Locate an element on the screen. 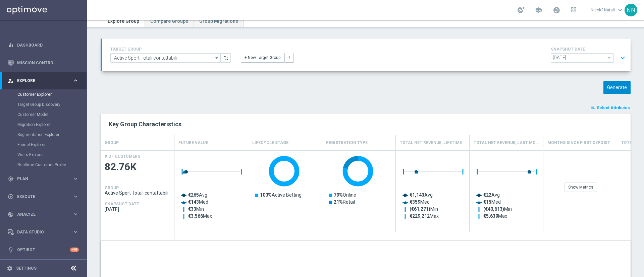 The image size is (644, 277). span: Execute is located at coordinates (44, 196).